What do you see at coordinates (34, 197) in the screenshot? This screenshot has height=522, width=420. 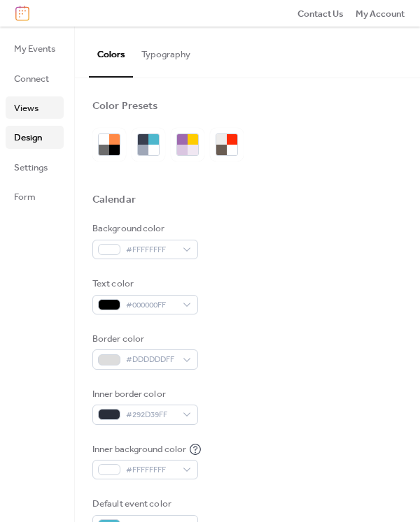 I see `a: Form` at bounding box center [34, 197].